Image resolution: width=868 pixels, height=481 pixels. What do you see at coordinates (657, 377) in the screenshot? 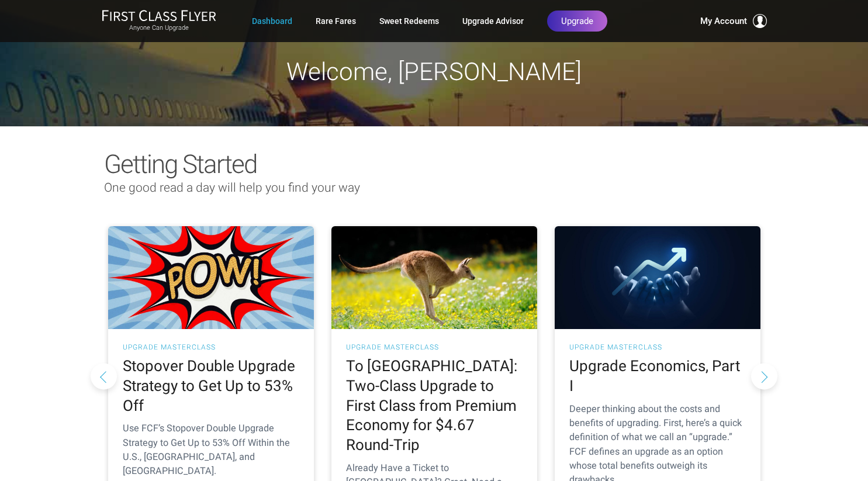
I see `h2: Upgrade Economics, Part I` at bounding box center [657, 377].